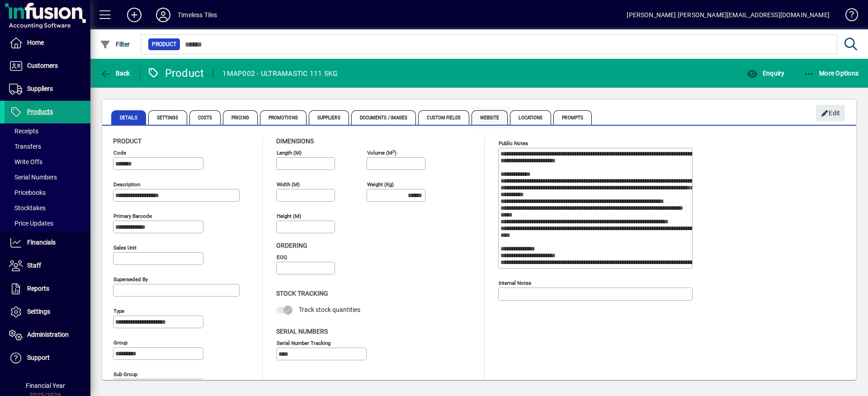 The height and width of the screenshot is (396, 868). Describe the element at coordinates (126, 374) in the screenshot. I see `mat-label: Sub group` at that location.